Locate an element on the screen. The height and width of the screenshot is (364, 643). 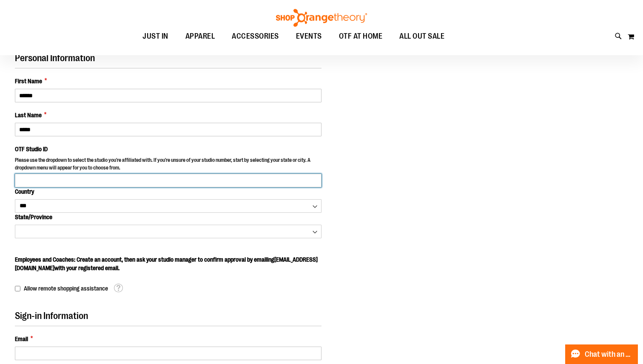
span: Personal Information is located at coordinates (55, 58).